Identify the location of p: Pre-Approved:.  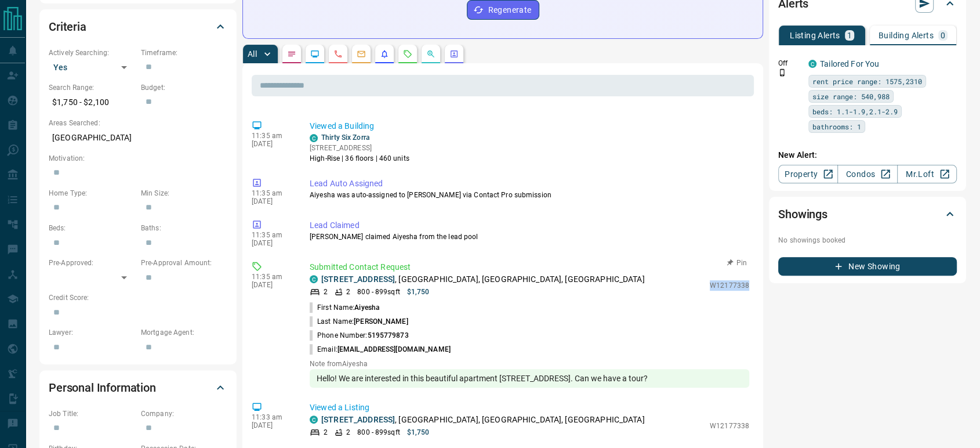
(91, 263).